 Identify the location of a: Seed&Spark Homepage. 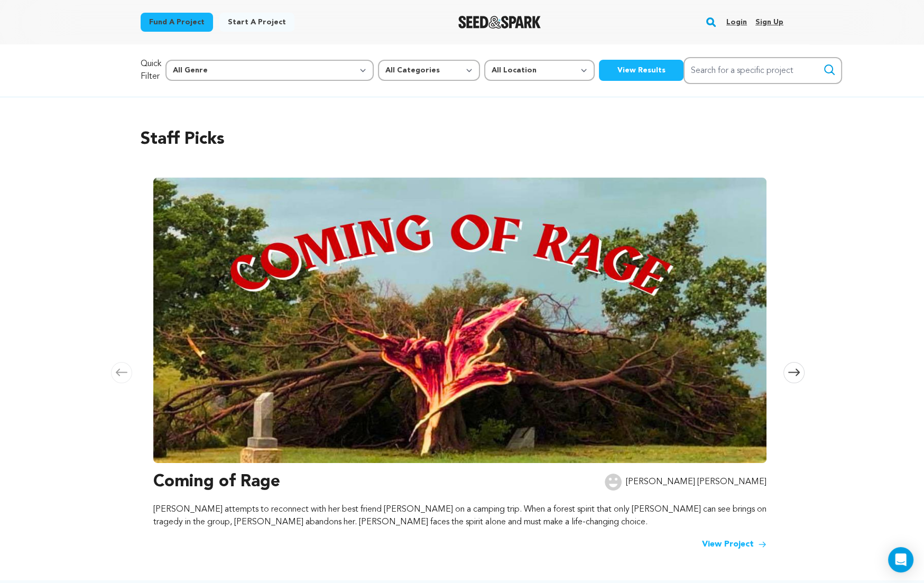
(499, 22).